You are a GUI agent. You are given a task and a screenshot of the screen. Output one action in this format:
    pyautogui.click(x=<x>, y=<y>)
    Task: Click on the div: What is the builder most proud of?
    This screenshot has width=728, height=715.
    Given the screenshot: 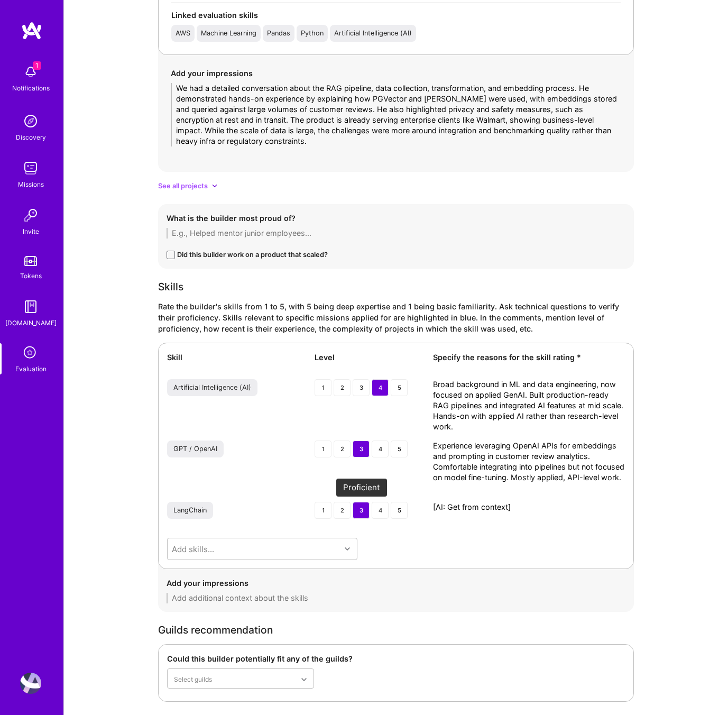 What is the action you would take?
    pyautogui.click(x=396, y=218)
    